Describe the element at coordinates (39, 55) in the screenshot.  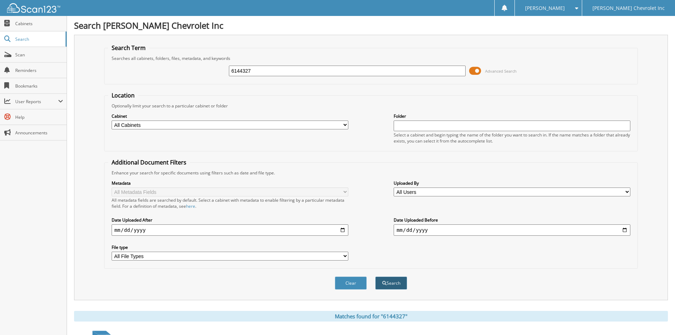
I see `span: Scan` at that location.